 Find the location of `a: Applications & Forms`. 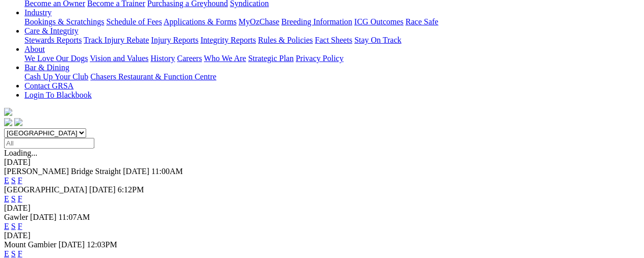

a: Applications & Forms is located at coordinates (200, 22).